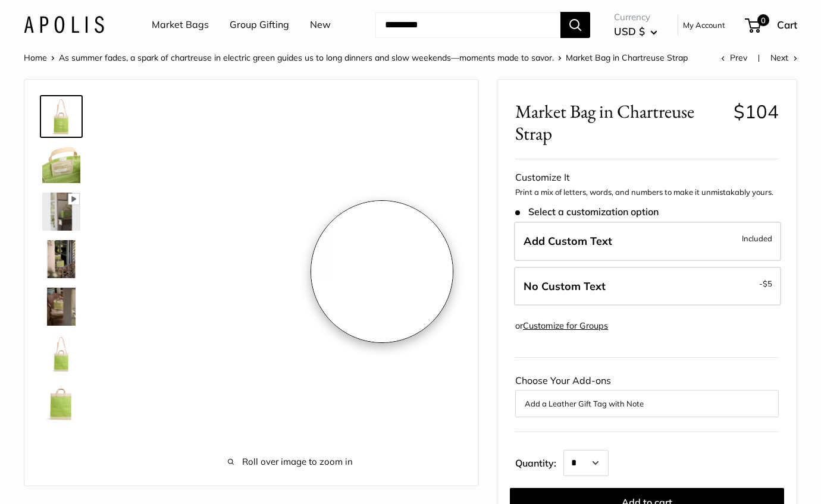 This screenshot has height=504, width=821. Describe the element at coordinates (290, 462) in the screenshot. I see `span: Roll over image to zoom in` at that location.